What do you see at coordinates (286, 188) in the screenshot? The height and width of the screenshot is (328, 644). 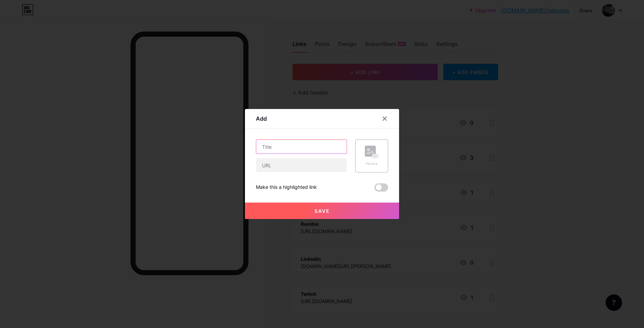 I see `div: Make this a highlighted link` at bounding box center [286, 188].